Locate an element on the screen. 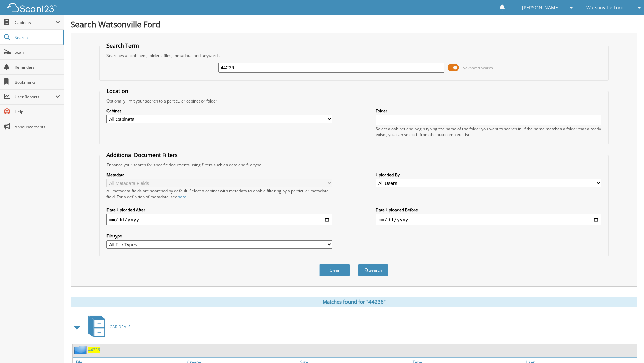 The height and width of the screenshot is (363, 644). img: scan123-logo-white.svg is located at coordinates (32, 7).